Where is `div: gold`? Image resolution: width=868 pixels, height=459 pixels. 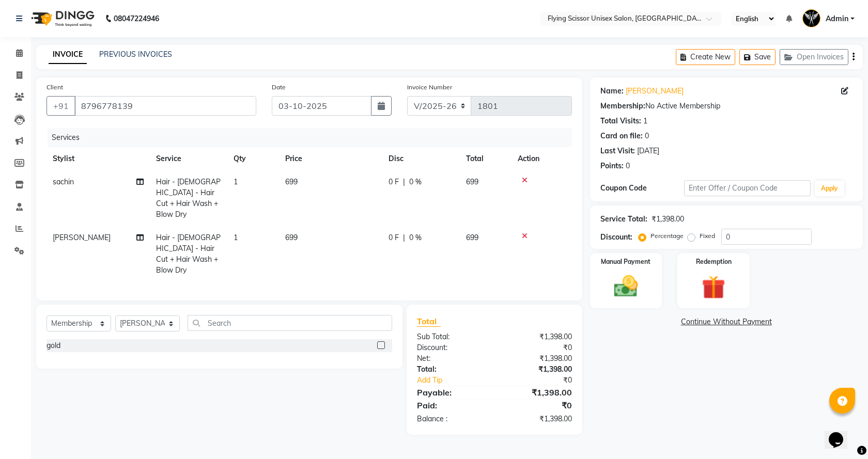 div: gold is located at coordinates (54, 346).